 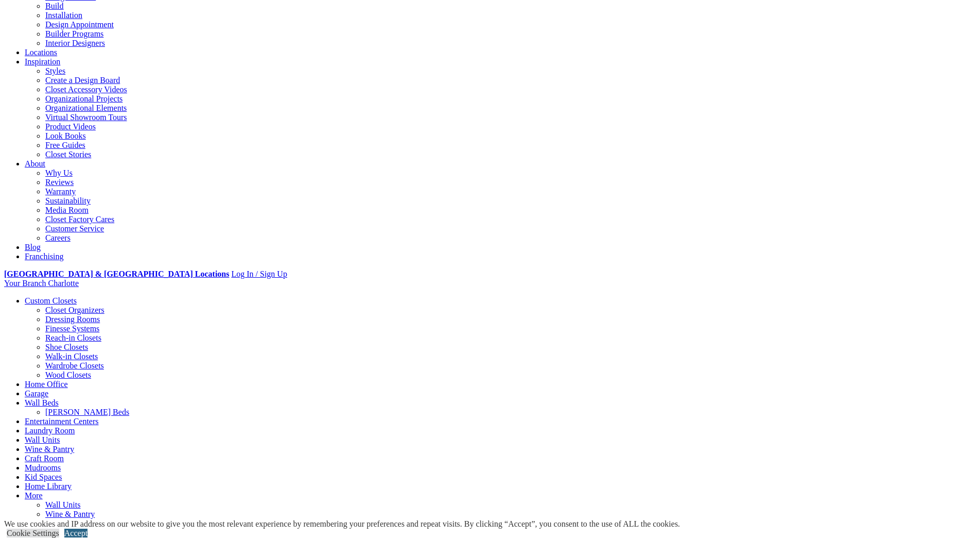 I want to click on a: Mudrooms, so click(x=43, y=467).